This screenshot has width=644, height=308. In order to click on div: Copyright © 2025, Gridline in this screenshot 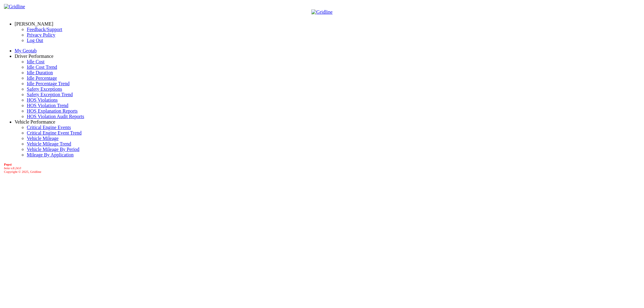, I will do `click(323, 168)`.